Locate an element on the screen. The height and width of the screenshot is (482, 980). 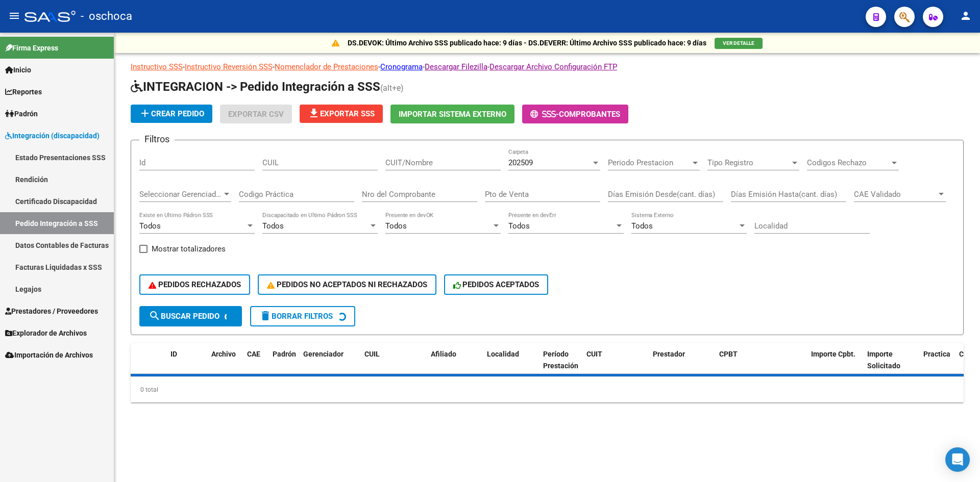
datatable-header-cell: Localidad is located at coordinates (511, 366).